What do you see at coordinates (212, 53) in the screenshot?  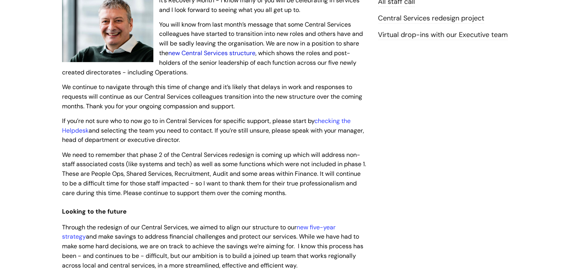 I see `a: new Central Services structure` at bounding box center [212, 53].